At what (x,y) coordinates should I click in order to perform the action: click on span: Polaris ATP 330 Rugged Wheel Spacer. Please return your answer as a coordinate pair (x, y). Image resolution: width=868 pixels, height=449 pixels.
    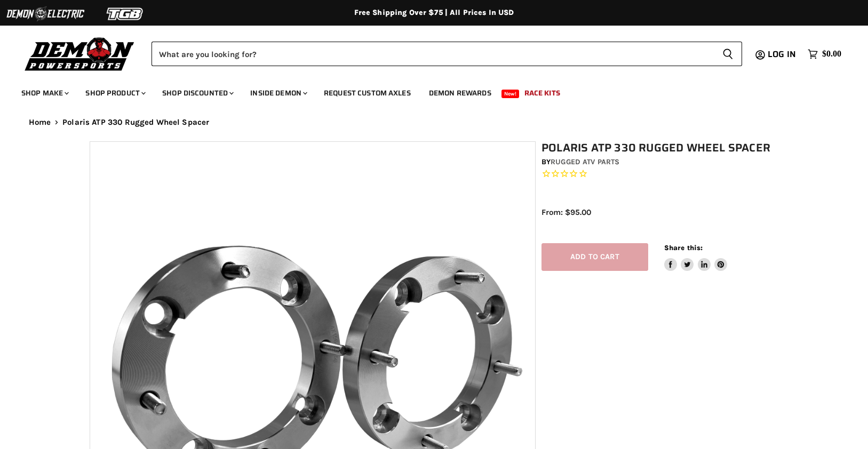
    Looking at the image, I should click on (136, 122).